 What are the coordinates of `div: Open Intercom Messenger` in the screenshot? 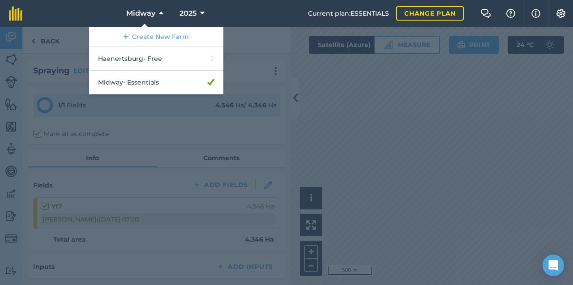 It's located at (553, 265).